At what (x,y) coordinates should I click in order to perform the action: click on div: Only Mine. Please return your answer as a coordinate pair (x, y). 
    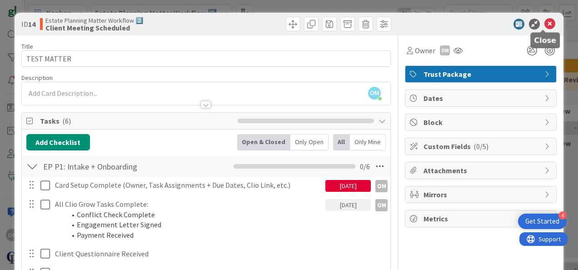
    Looking at the image, I should click on (368, 142).